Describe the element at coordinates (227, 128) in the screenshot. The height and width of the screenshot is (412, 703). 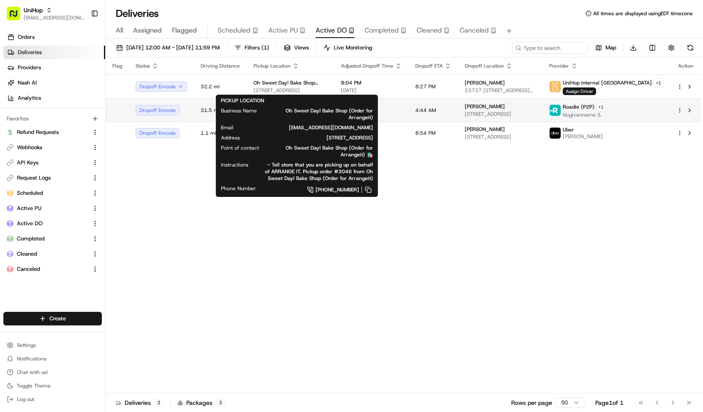
I see `span: Email` at that location.